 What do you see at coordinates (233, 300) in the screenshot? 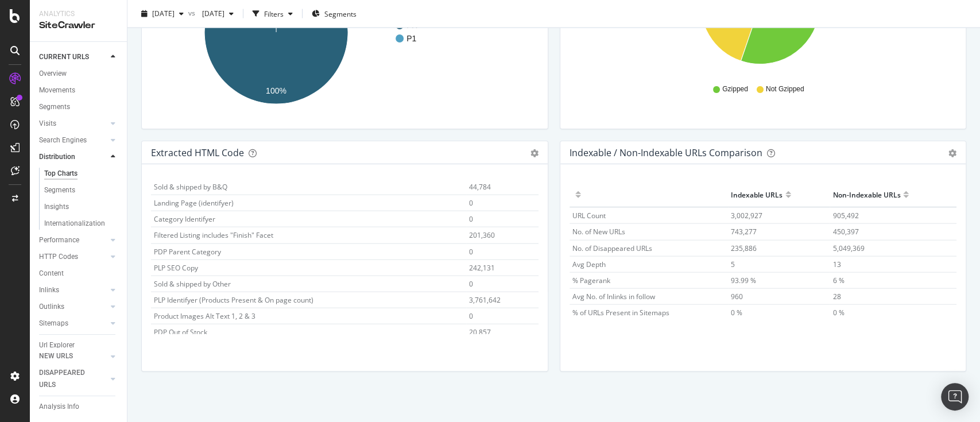
I see `span: PLP Identifyer (Products Present & On page count)` at bounding box center [233, 300].